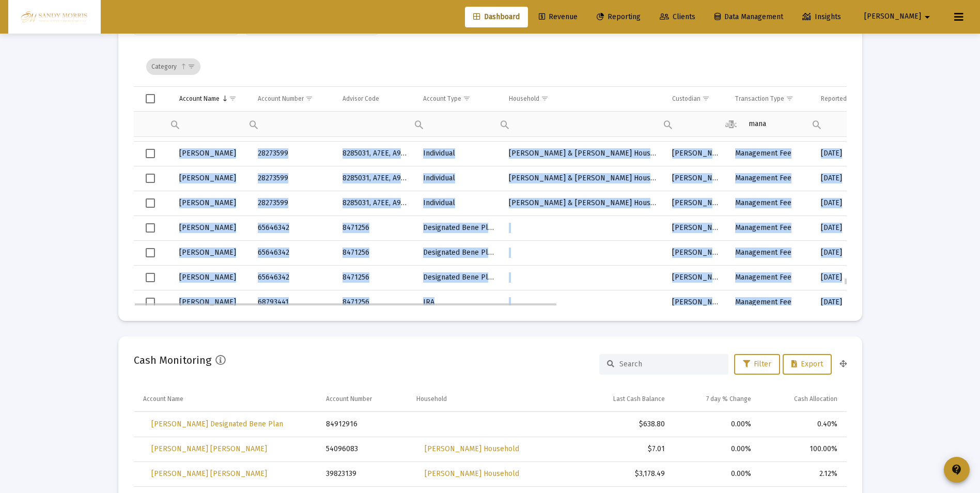  Describe the element at coordinates (233, 98) in the screenshot. I see `span: Show filter options for column 'Account Name'` at that location.